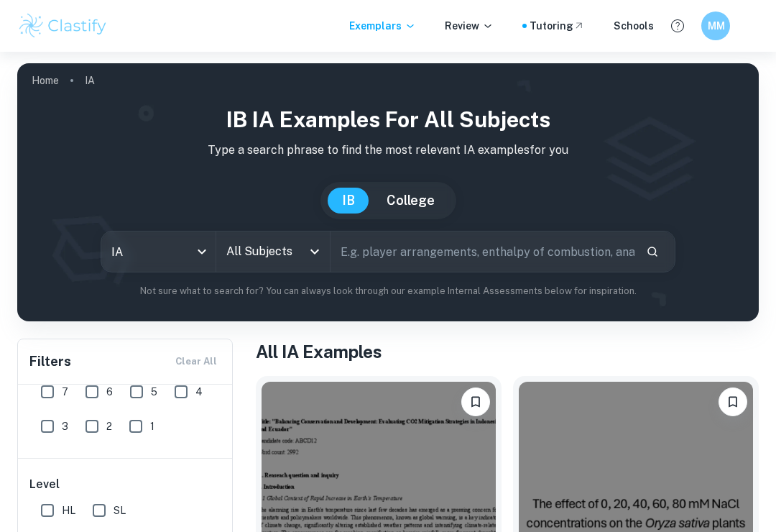 The width and height of the screenshot is (776, 532). I want to click on h6: MM, so click(716, 26).